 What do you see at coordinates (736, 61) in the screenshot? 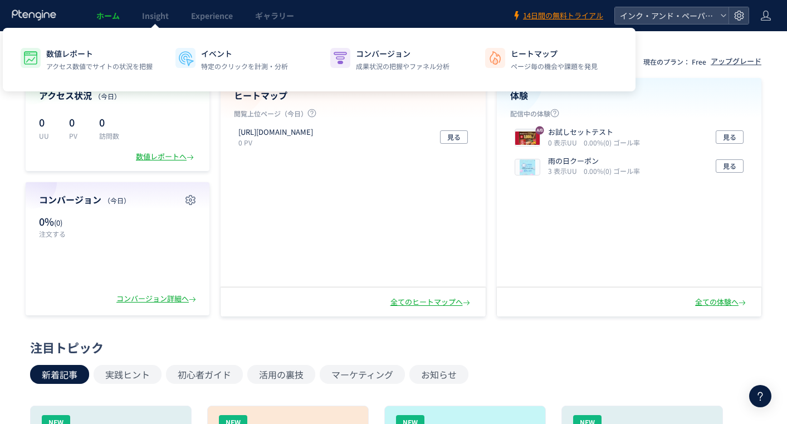
I see `div: アップグレード` at bounding box center [736, 61].